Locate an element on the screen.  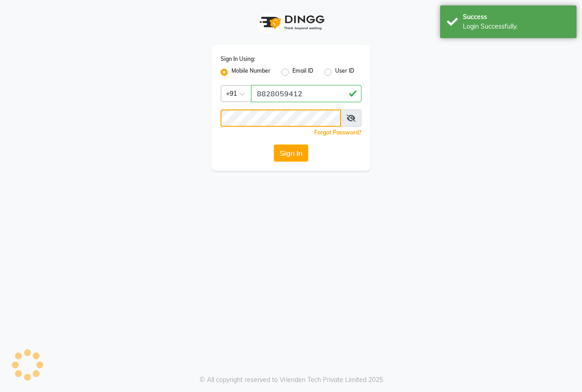
button: Sign In is located at coordinates (291, 153).